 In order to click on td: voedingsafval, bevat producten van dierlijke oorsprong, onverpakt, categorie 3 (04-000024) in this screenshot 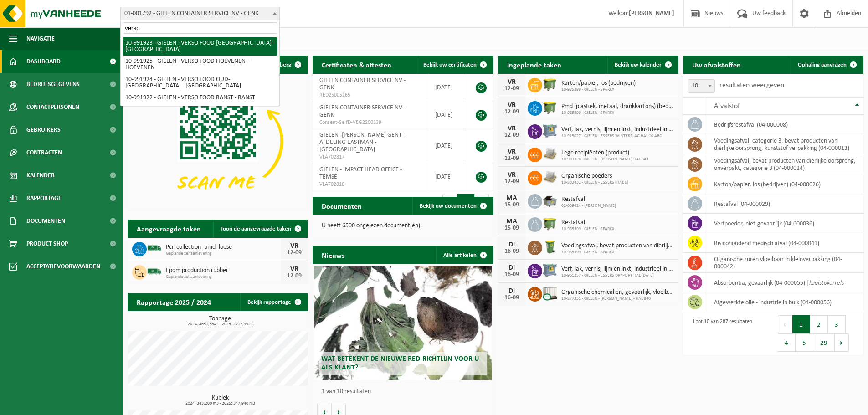, I will do `click(785, 164)`.